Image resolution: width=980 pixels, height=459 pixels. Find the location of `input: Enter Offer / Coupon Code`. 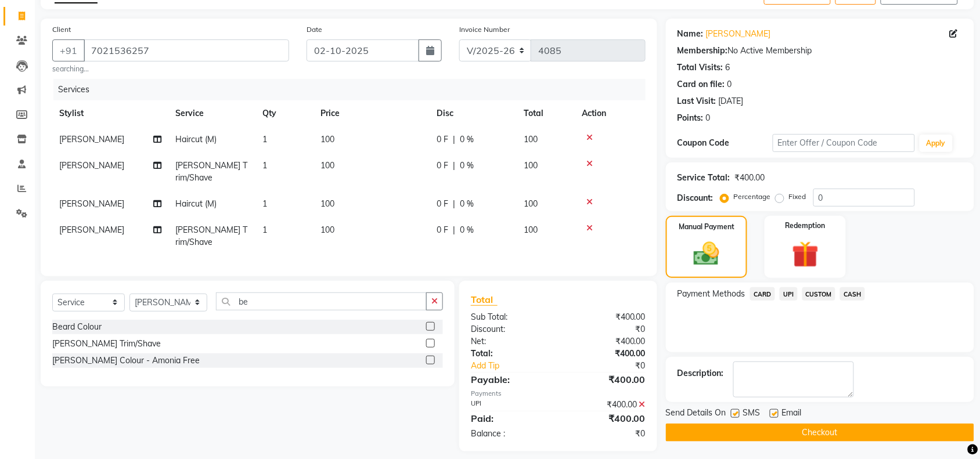

input: Enter Offer / Coupon Code is located at coordinates (843, 142).